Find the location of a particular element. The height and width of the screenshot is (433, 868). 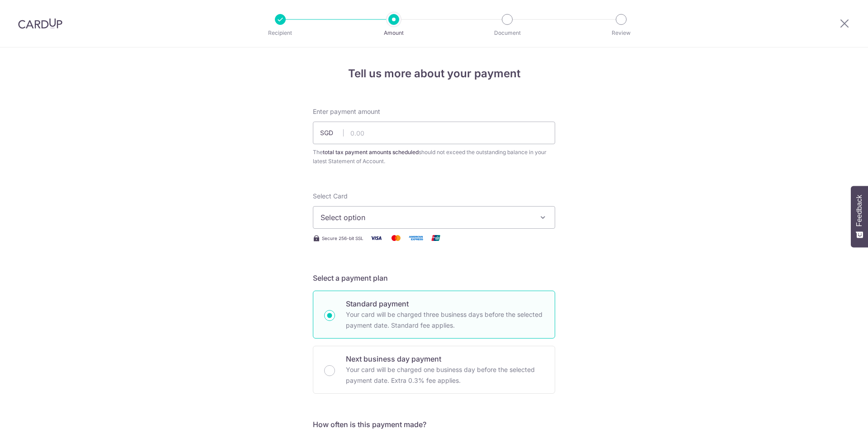

p: Amount is located at coordinates (394, 33).